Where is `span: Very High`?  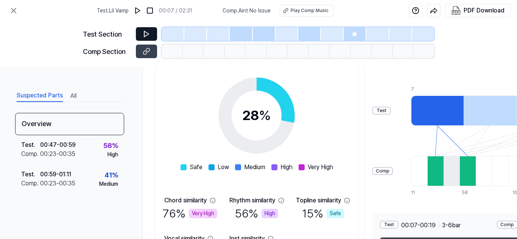 span: Very High is located at coordinates (320, 168).